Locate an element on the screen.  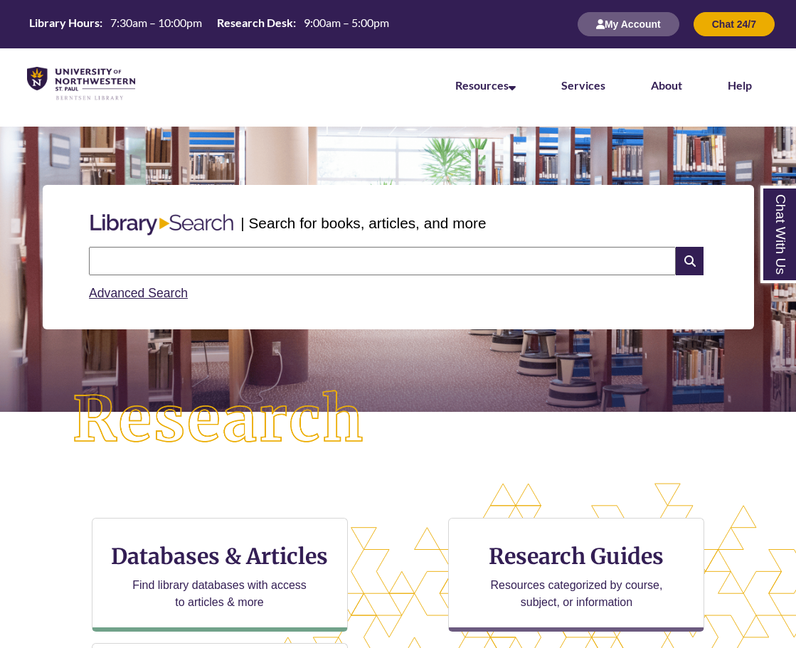
img: Research is located at coordinates (219, 419).